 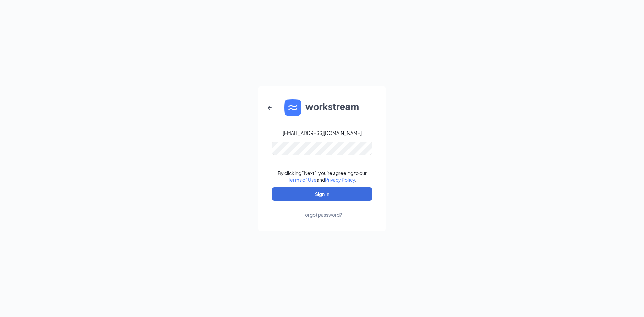 I want to click on div: Forgot password?, so click(x=322, y=214).